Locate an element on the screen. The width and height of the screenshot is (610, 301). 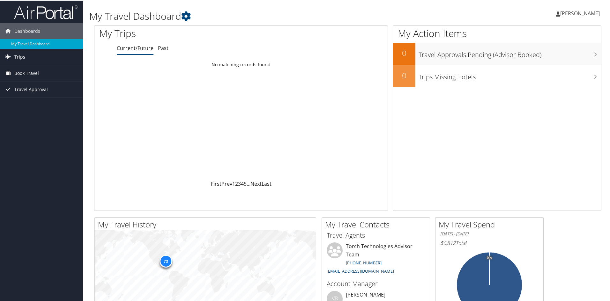
a: First is located at coordinates (216, 183).